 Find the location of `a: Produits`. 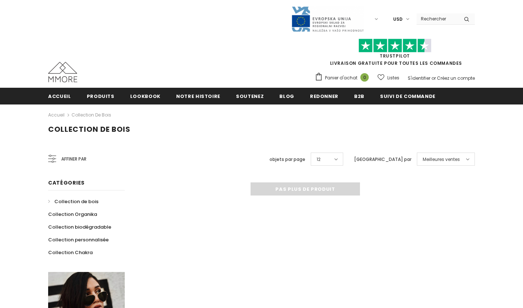

a: Produits is located at coordinates (101, 96).